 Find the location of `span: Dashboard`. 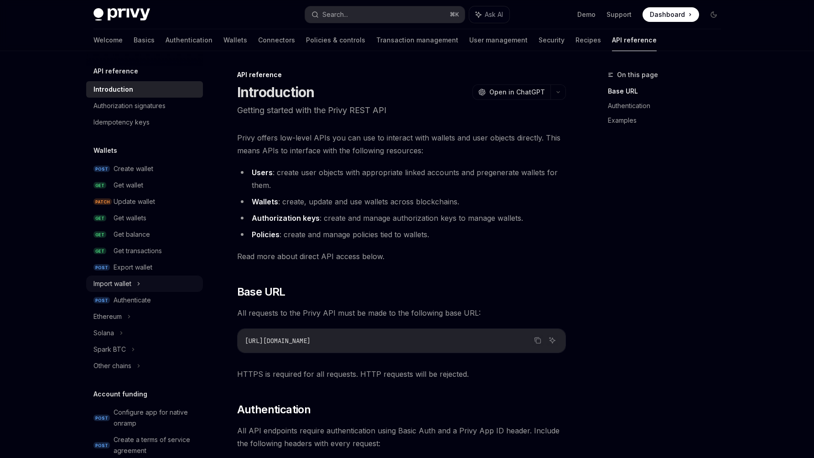

span: Dashboard is located at coordinates (667, 15).